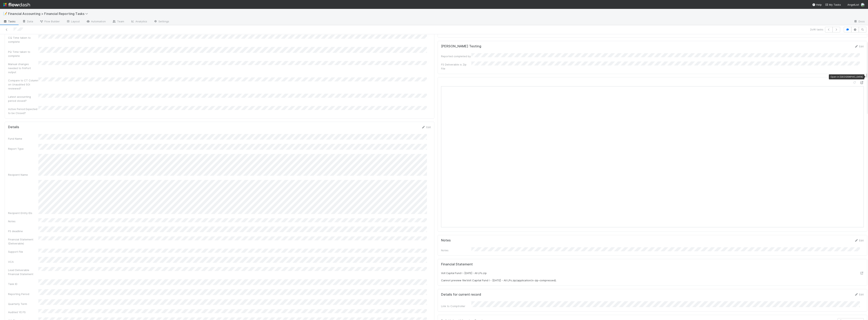  Describe the element at coordinates (49, 21) in the screenshot. I see `a: Flow Builder` at that location.